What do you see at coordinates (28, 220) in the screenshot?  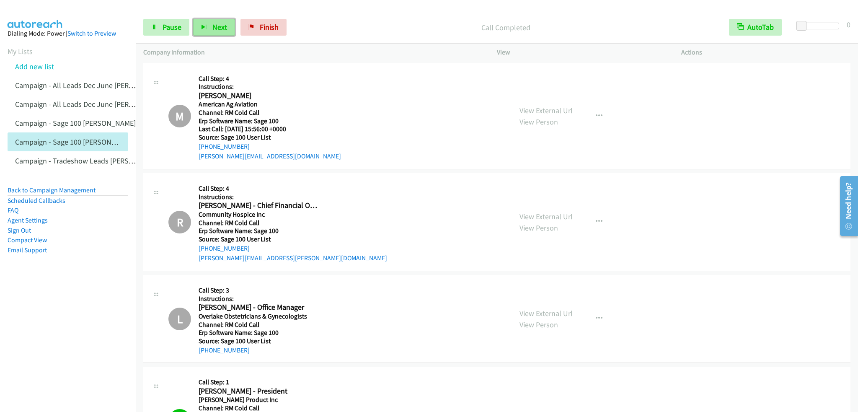 I see `a: Agent Settings` at bounding box center [28, 220].